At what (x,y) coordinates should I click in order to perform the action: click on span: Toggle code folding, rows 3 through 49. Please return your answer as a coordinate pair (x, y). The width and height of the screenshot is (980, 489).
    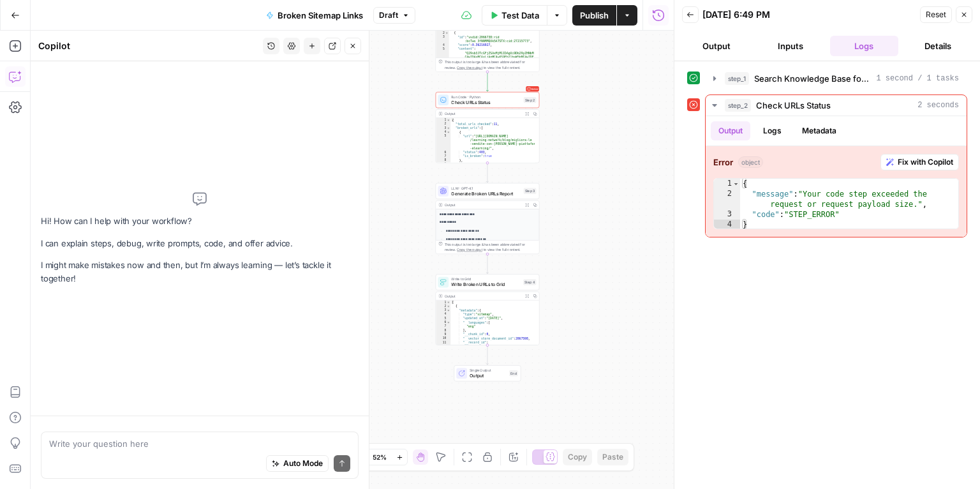
    Looking at the image, I should click on (449, 128).